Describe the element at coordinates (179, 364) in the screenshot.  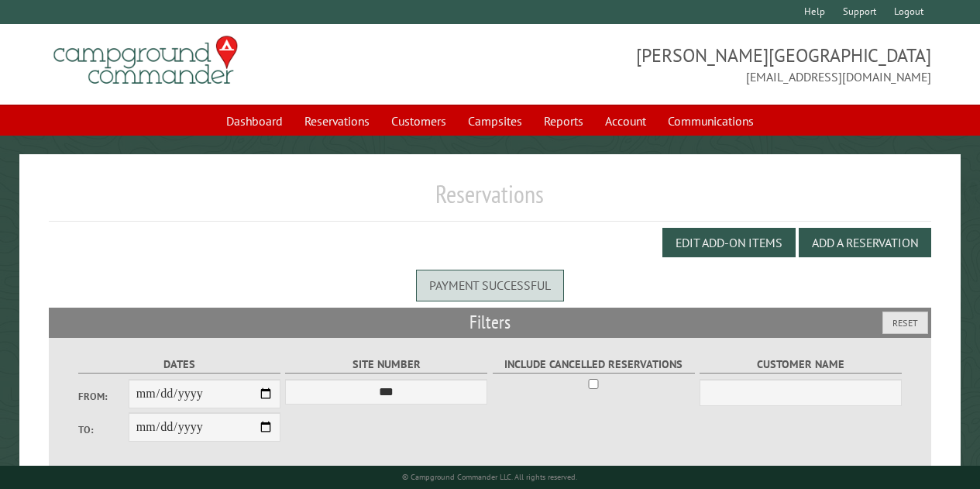
I see `label: Dates` at that location.